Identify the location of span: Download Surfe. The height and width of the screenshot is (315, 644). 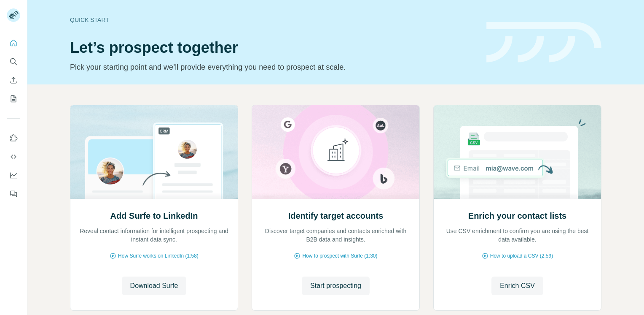
(154, 286).